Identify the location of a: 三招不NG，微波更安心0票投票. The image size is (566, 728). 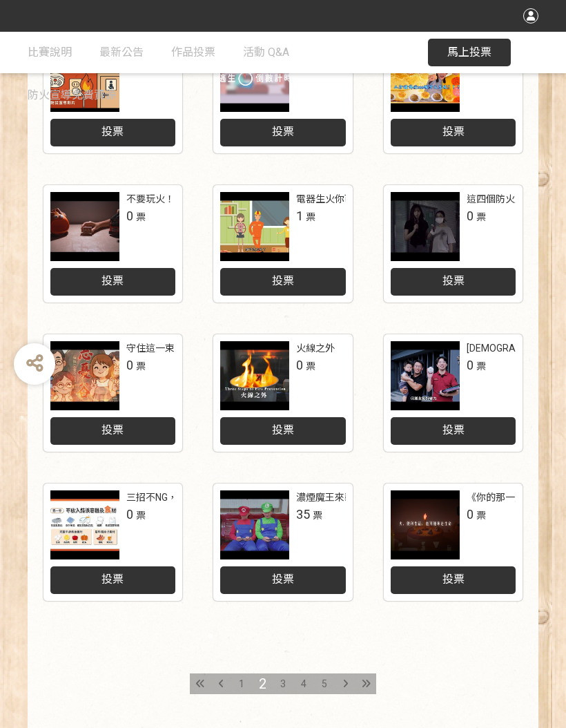
(113, 542).